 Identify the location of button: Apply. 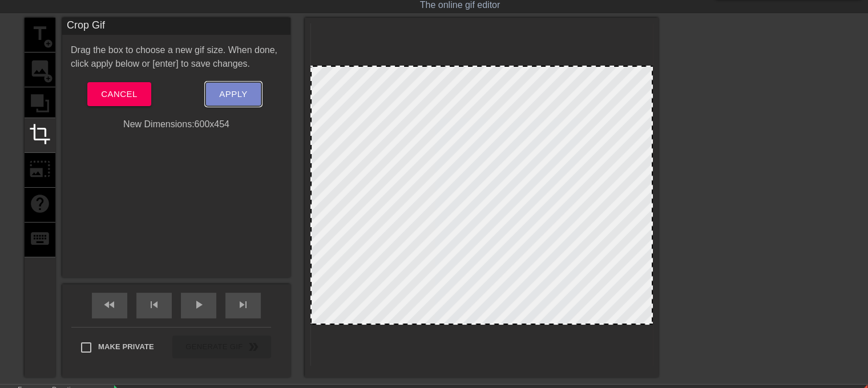
(232, 94).